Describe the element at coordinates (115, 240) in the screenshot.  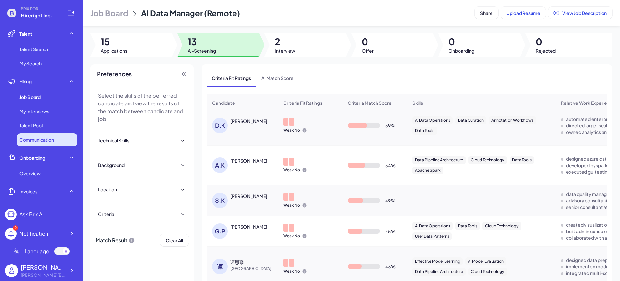
I see `div: Match Result` at that location.